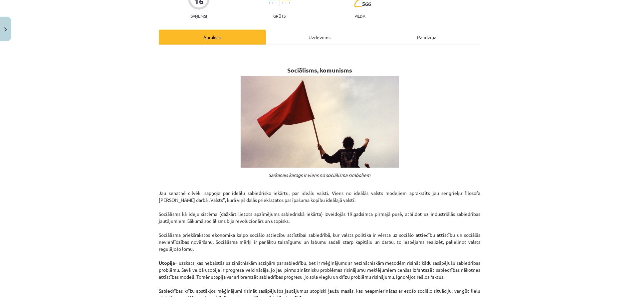  What do you see at coordinates (319, 175) in the screenshot?
I see `em: Sarkanais karogs ir viens no sociālisma simboliem` at bounding box center [319, 175].